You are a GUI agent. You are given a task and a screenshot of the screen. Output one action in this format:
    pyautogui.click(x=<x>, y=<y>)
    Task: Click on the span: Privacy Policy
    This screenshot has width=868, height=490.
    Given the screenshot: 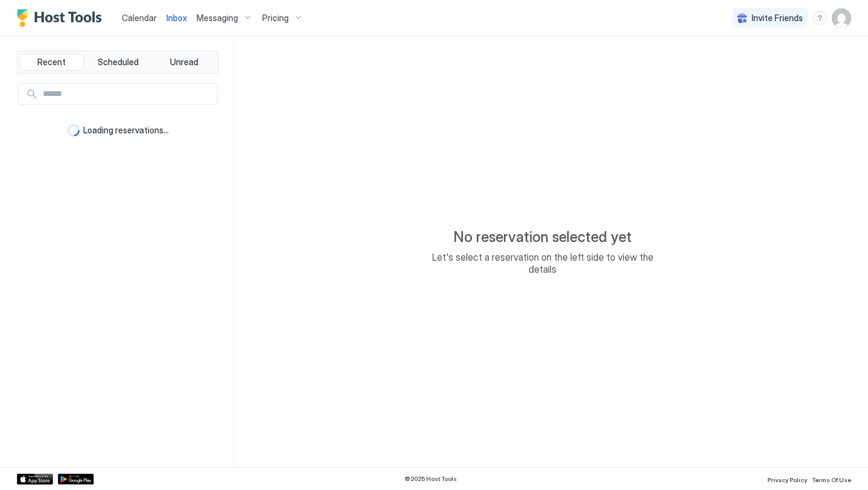 What is the action you would take?
    pyautogui.click(x=787, y=479)
    